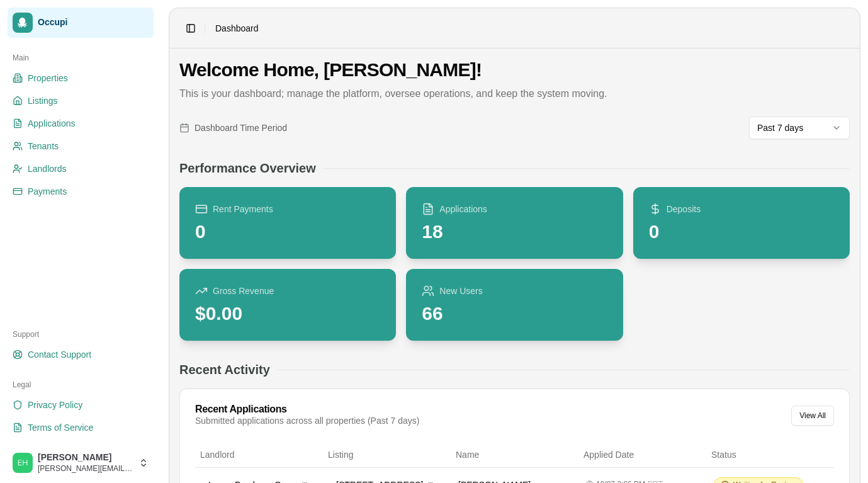  What do you see at coordinates (22, 463) in the screenshot?
I see `img: Emily Hart` at bounding box center [22, 463].